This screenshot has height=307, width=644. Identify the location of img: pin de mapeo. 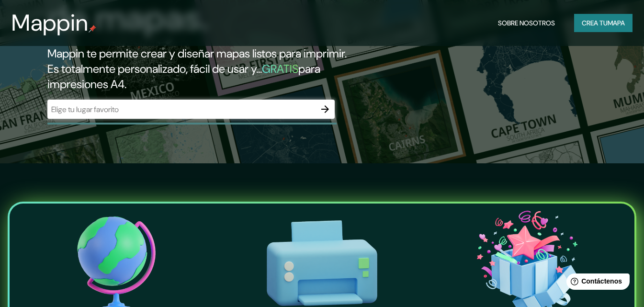
(93, 29).